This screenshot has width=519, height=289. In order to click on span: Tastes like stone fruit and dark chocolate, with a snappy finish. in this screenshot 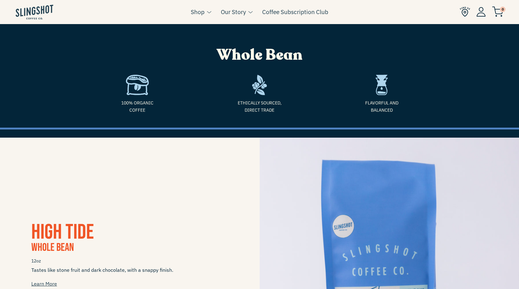, I will do `click(130, 277)`.